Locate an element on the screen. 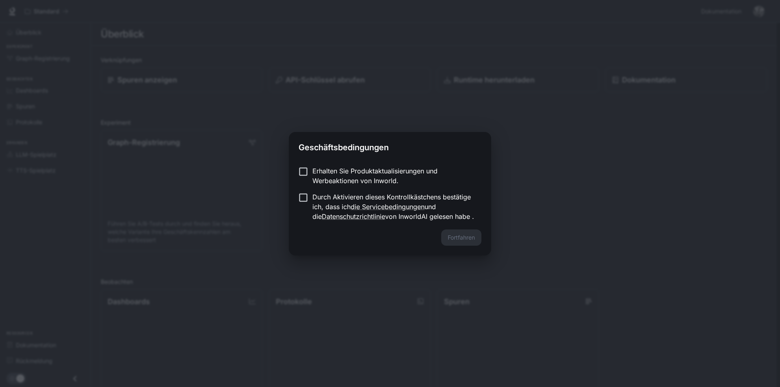 The width and height of the screenshot is (780, 387). font: von InworldAI gelesen habe . is located at coordinates (429, 216).